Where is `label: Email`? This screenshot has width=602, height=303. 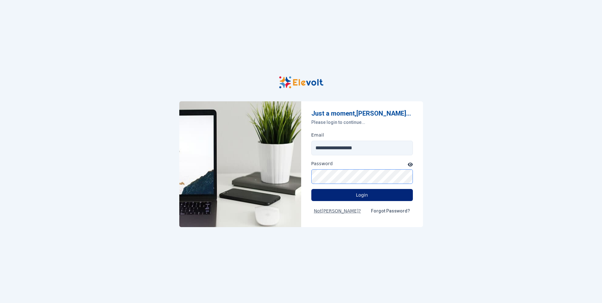 label: Email is located at coordinates (318, 135).